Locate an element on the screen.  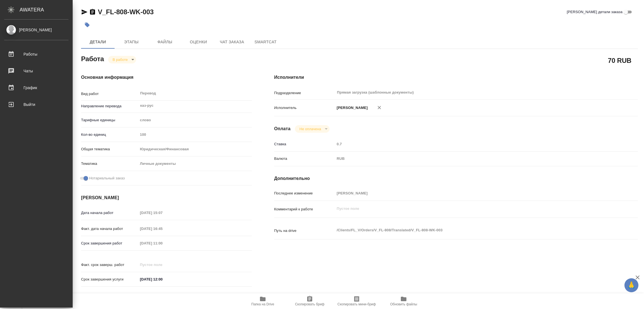
div: Чаты is located at coordinates (36, 71).